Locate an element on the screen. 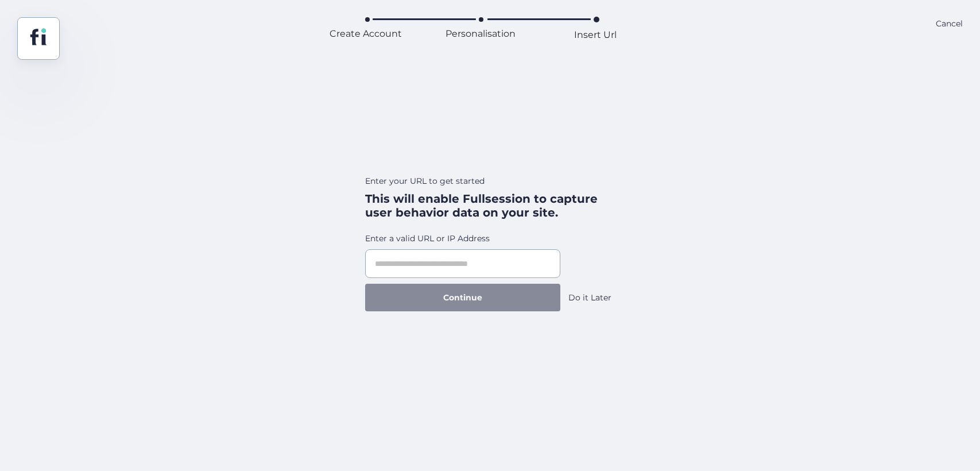  div: Insert Url is located at coordinates (595, 34).